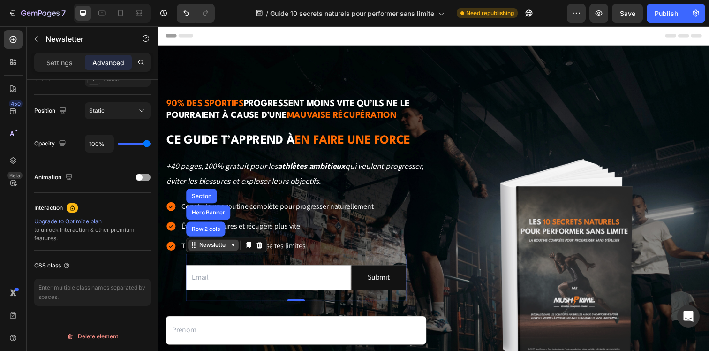  Describe the element at coordinates (666, 13) in the screenshot. I see `div: Publish` at that location.